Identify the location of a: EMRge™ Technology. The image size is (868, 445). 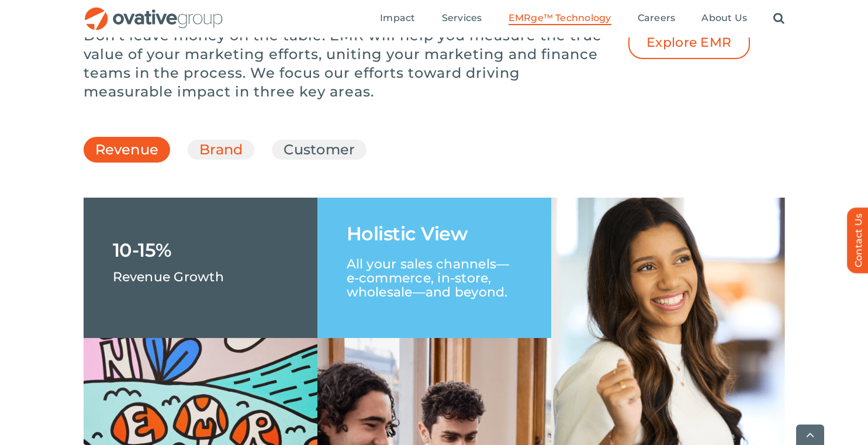
(560, 19).